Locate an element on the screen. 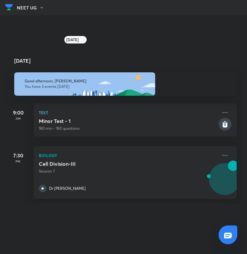 This screenshot has height=254, width=247. p: 180 min • 180 questions is located at coordinates (128, 128).